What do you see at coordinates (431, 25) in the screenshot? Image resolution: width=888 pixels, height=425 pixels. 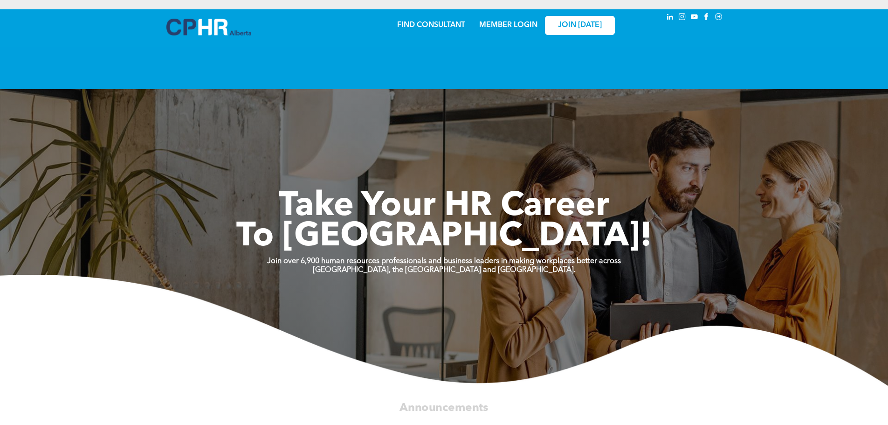 I see `a: FIND CONSULTANT` at bounding box center [431, 25].